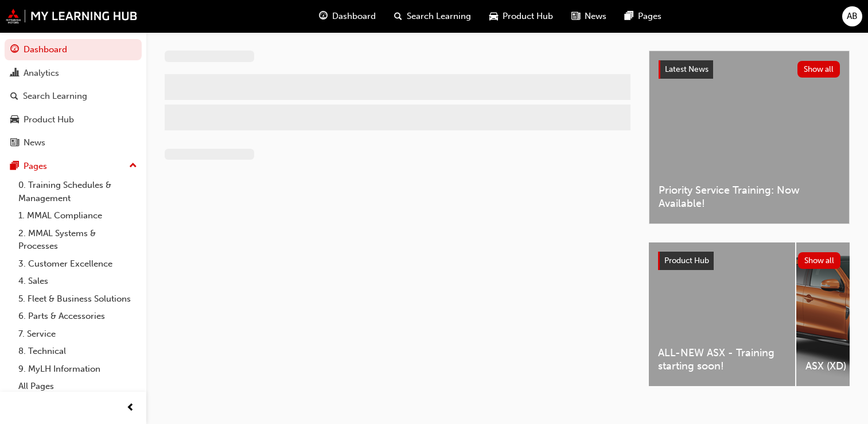 The width and height of the screenshot is (868, 424). Describe the element at coordinates (73, 73) in the screenshot. I see `a: Analytics` at that location.